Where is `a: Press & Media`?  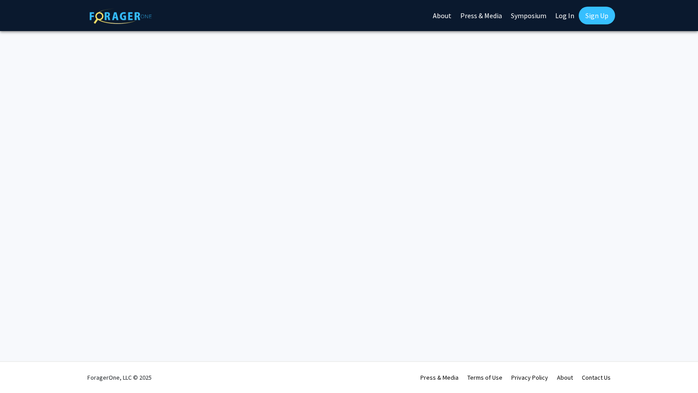 a: Press & Media is located at coordinates (439, 377).